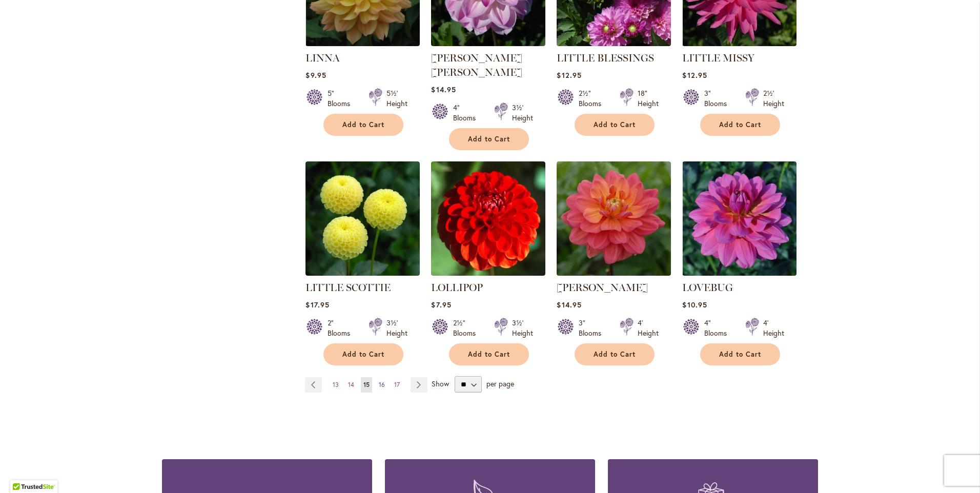 The height and width of the screenshot is (493, 980). I want to click on div: 18" Height, so click(648, 98).